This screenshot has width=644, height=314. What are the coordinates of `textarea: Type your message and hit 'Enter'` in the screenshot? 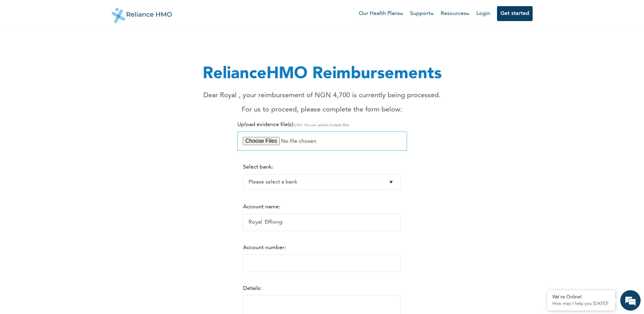 It's located at (66, 218).